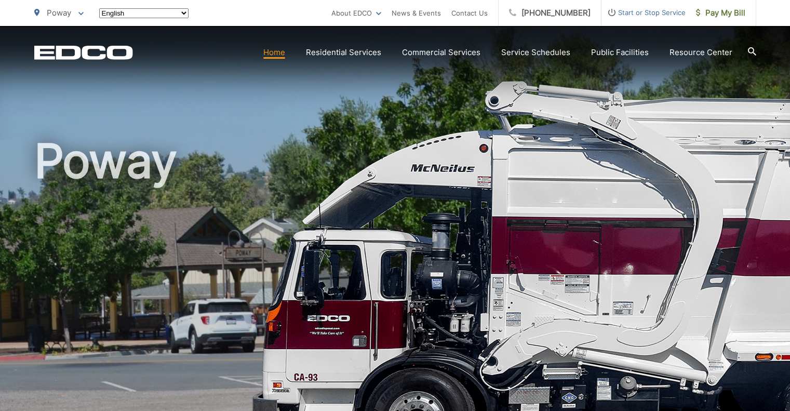 The image size is (790, 411). What do you see at coordinates (620, 52) in the screenshot?
I see `a: Public Facilities` at bounding box center [620, 52].